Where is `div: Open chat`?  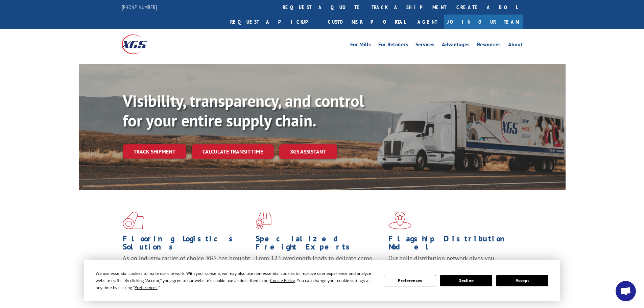
div: Open chat is located at coordinates (626, 291).